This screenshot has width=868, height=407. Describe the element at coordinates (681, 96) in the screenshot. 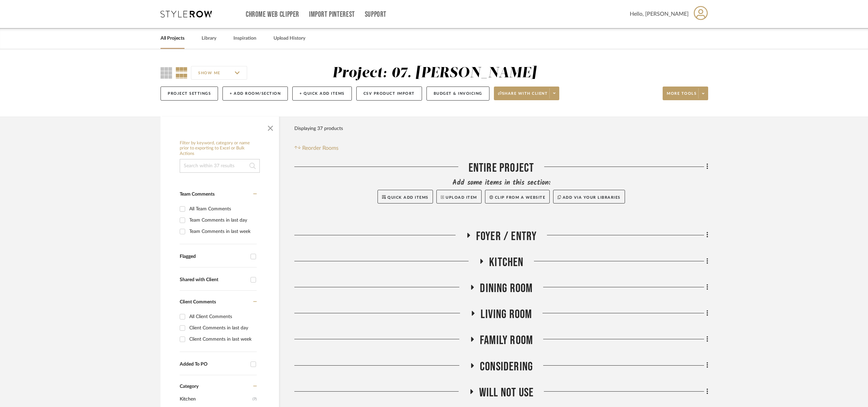

I see `span: More tools` at that location.